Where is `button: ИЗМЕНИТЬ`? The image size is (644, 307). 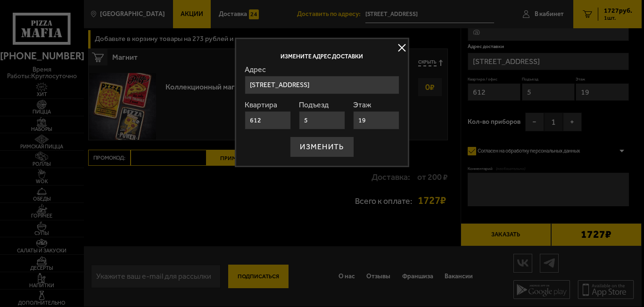
button: ИЗМЕНИТЬ is located at coordinates (322, 147).